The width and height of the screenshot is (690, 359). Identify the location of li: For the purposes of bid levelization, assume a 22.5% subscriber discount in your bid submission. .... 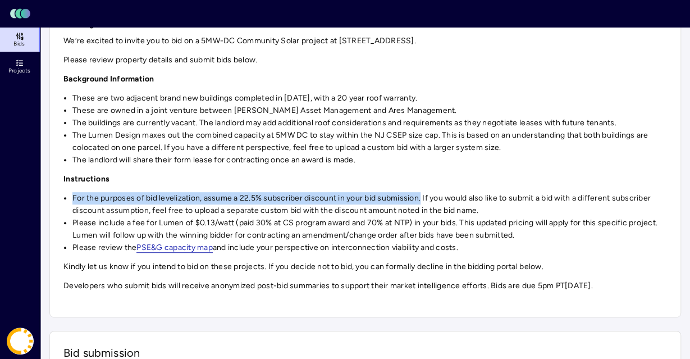
(370, 204).